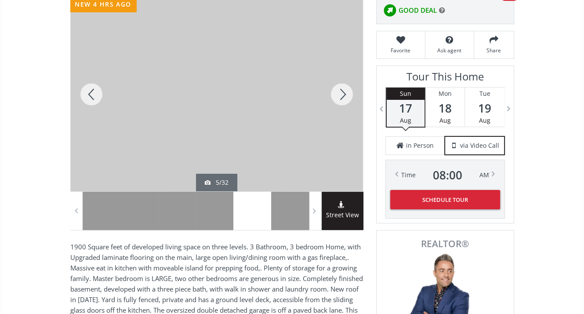 This screenshot has width=584, height=314. What do you see at coordinates (445, 94) in the screenshot?
I see `div: Mon` at bounding box center [445, 94].